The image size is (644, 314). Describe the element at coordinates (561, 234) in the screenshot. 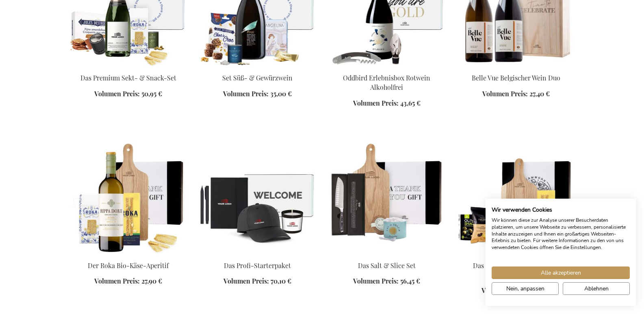

I see `p: Wir können diese zur Analyse unserer Besucherdaten platzieren, um unsere Webseite zu verbessern, ...` at that location.